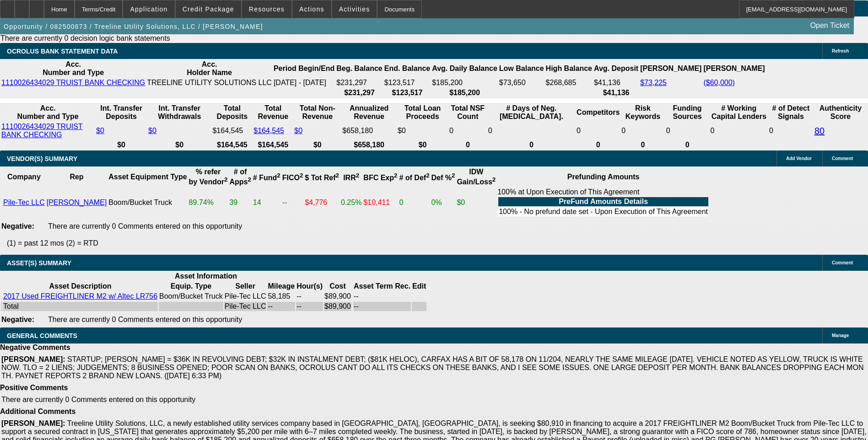  I want to click on th: Avg. Daily Balance, so click(464, 69).